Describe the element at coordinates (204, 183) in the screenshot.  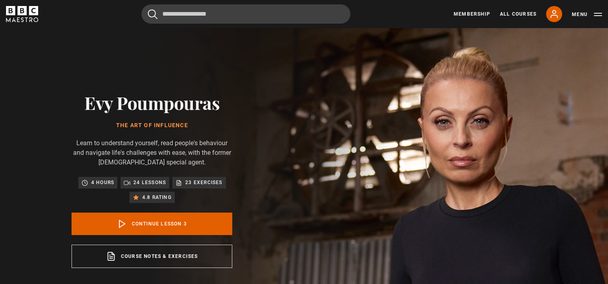
I see `p: 23 exercises` at that location.